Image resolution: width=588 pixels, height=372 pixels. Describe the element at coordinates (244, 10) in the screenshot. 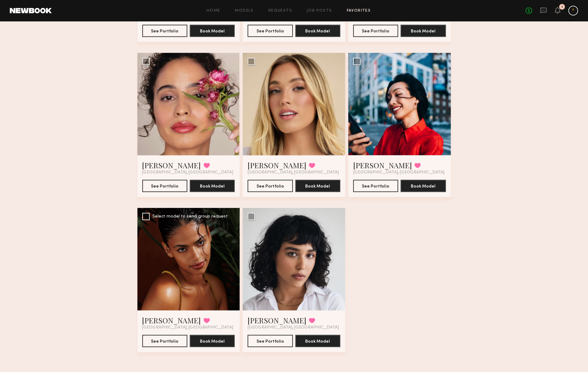

I see `a: Models` at that location.